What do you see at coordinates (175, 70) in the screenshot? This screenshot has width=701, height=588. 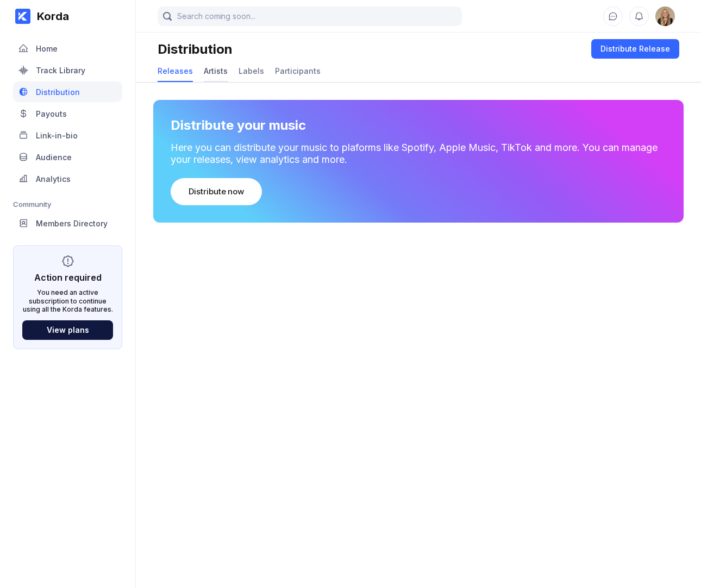 I see `div: Releases` at bounding box center [175, 70].